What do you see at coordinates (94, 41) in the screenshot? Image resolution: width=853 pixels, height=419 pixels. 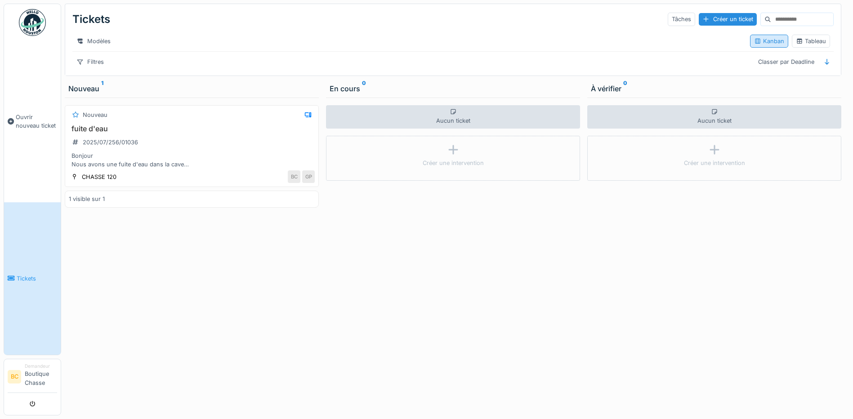 I see `div: Modèles` at bounding box center [94, 41].